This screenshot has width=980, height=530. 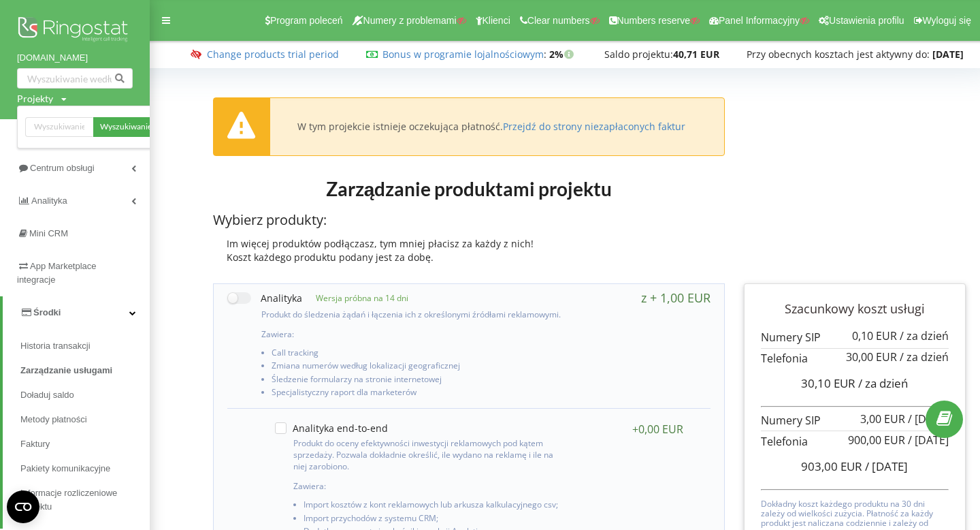 I want to click on span: Przy obecnych kosztach jest aktywny do:, so click(x=837, y=54).